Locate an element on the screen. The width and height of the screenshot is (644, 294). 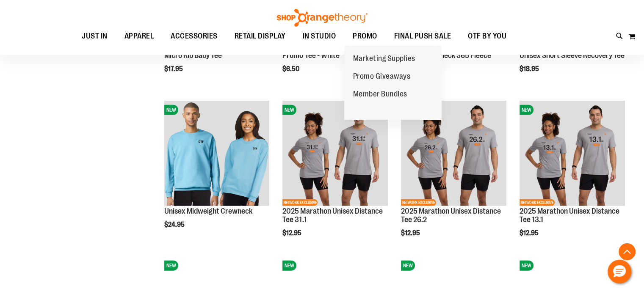
a: RETAIL DISPLAY is located at coordinates (260, 36).